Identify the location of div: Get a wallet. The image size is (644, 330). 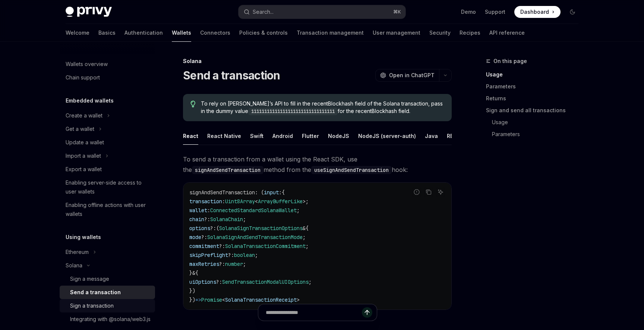
(80, 129).